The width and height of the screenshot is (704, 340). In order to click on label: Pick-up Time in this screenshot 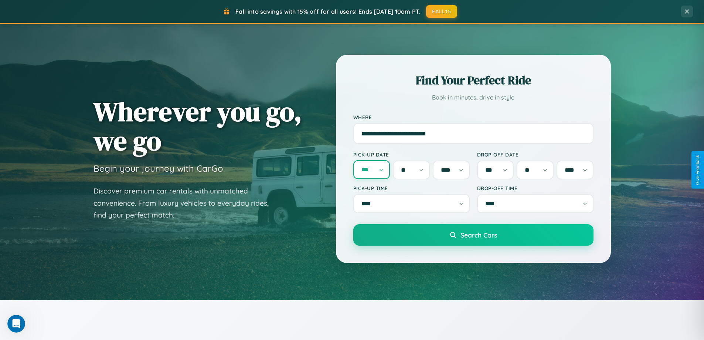, I will do `click(411, 188)`.